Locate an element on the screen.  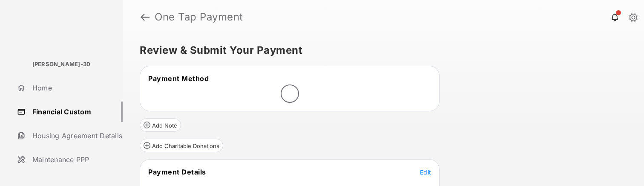
a: Maintenance PPP is located at coordinates (68, 159).